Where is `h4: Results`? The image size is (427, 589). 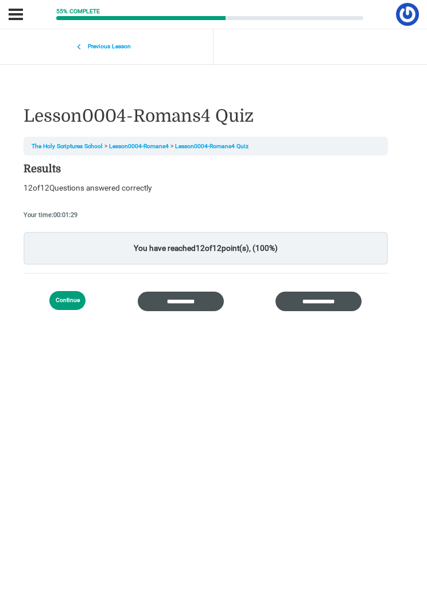
h4: Results is located at coordinates (206, 169).